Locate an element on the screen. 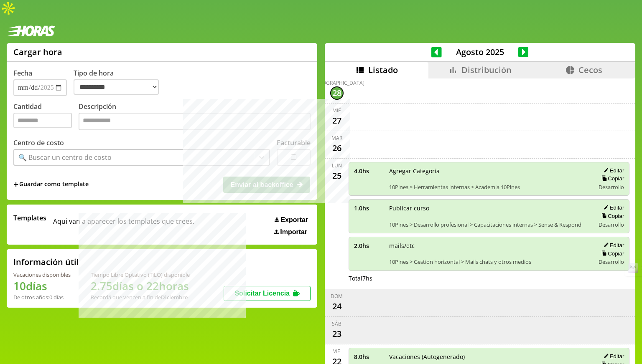 The image size is (642, 364). span: Templates is located at coordinates (30, 218).